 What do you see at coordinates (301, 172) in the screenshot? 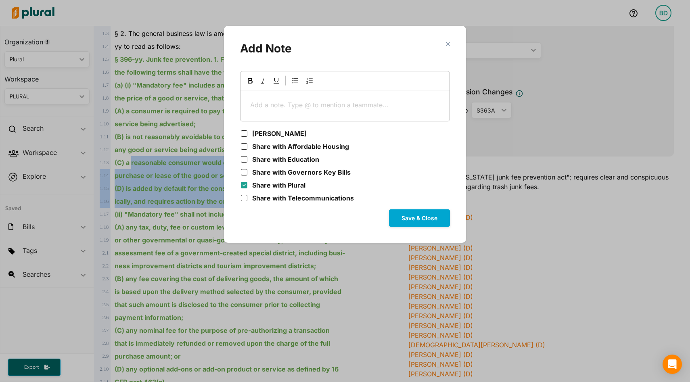
I see `label: Share with Governors Key Bills` at bounding box center [301, 172].